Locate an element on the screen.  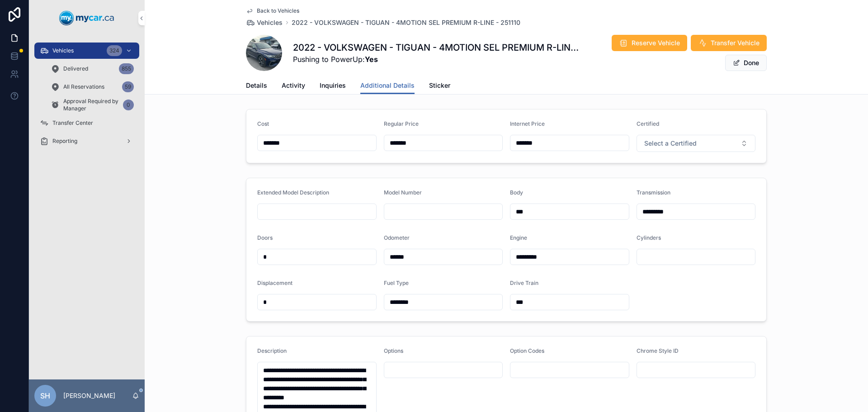
a: Additional Details is located at coordinates (388, 86).